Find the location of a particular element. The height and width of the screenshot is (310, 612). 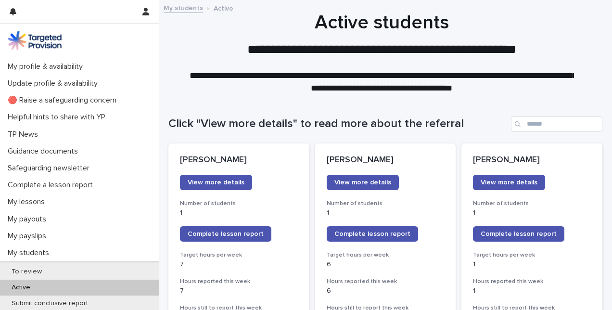

p: To review is located at coordinates (26, 271).